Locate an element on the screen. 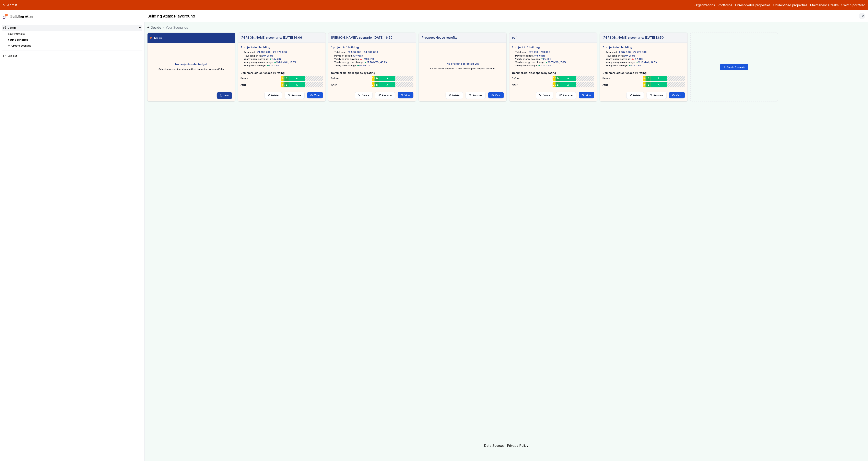  a: Data Sources is located at coordinates (494, 446).